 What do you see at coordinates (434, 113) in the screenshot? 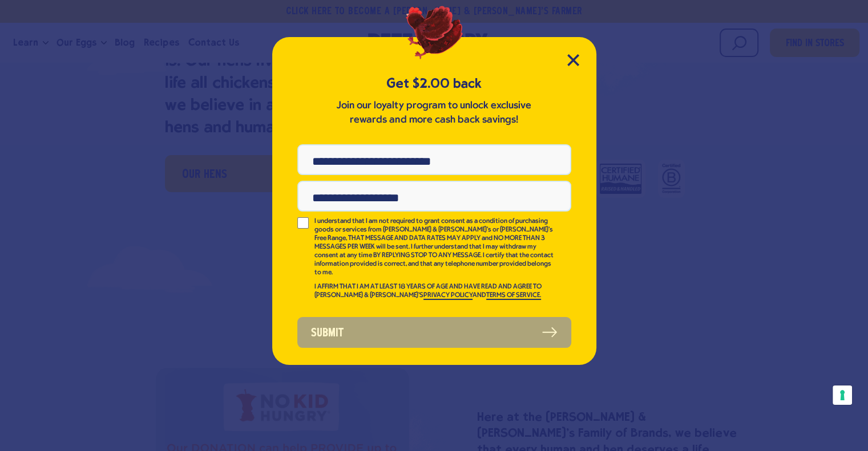
I see `p: Join our loyalty program to unlock exclusive rewards and more cash back savings!` at bounding box center [434, 113].